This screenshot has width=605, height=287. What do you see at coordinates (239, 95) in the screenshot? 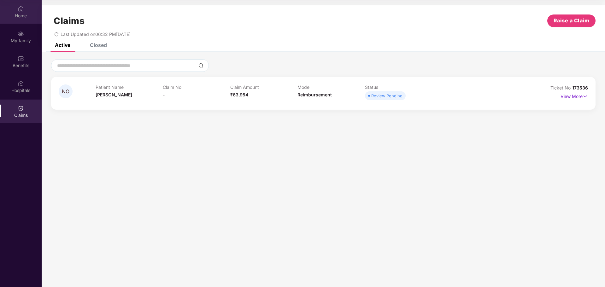
I see `span: ₹63,954` at bounding box center [239, 95].